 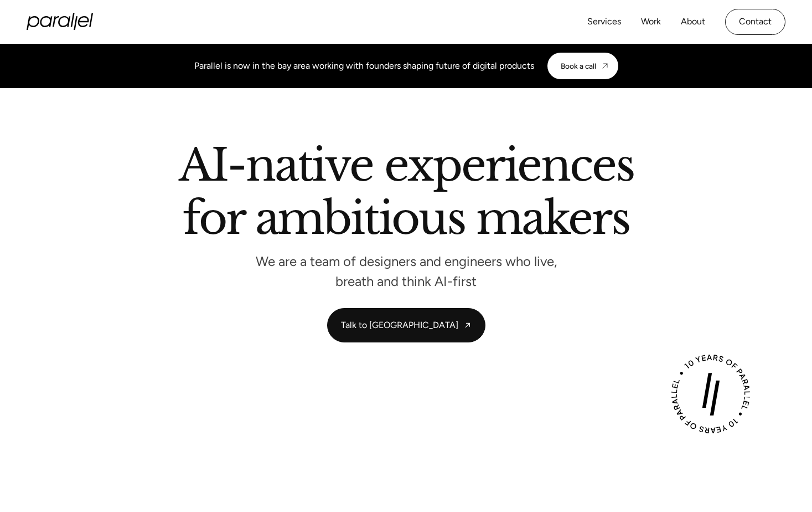 I want to click on div: Book a call, so click(x=578, y=66).